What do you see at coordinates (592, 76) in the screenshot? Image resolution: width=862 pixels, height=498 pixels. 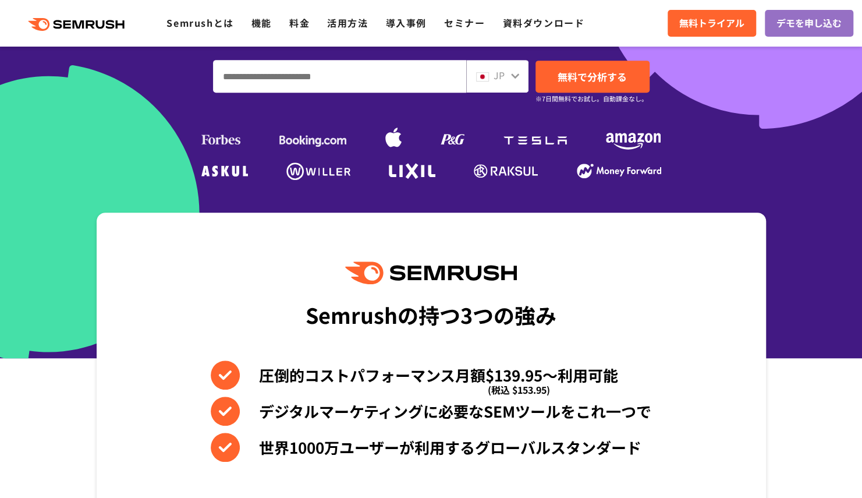 I see `a: 無料で分析する` at bounding box center [592, 76].